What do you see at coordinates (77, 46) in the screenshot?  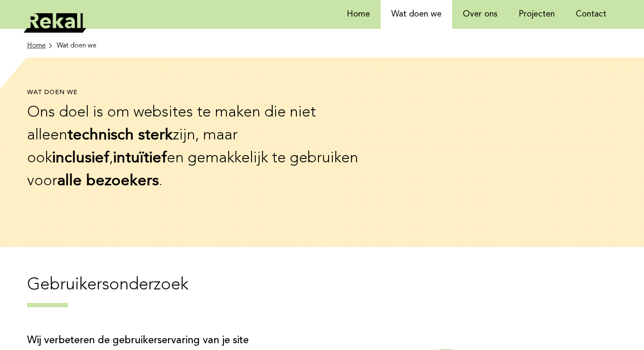 I see `li: Wat doen we` at bounding box center [77, 46].